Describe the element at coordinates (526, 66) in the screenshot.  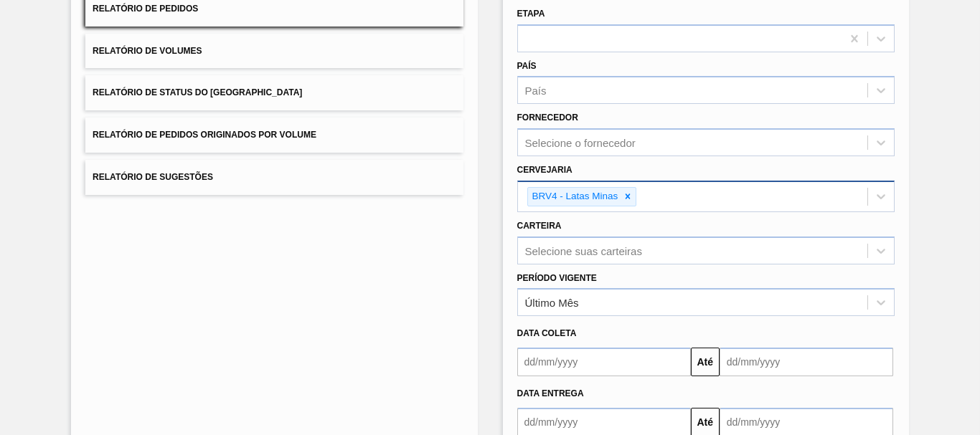
I see `label: País` at that location.